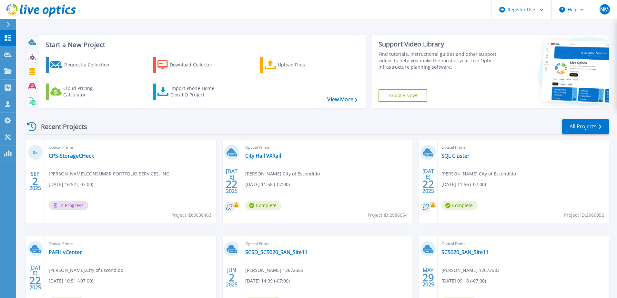 The height and width of the screenshot is (298, 617). I want to click on span: Project ID: 3038463, so click(191, 215).